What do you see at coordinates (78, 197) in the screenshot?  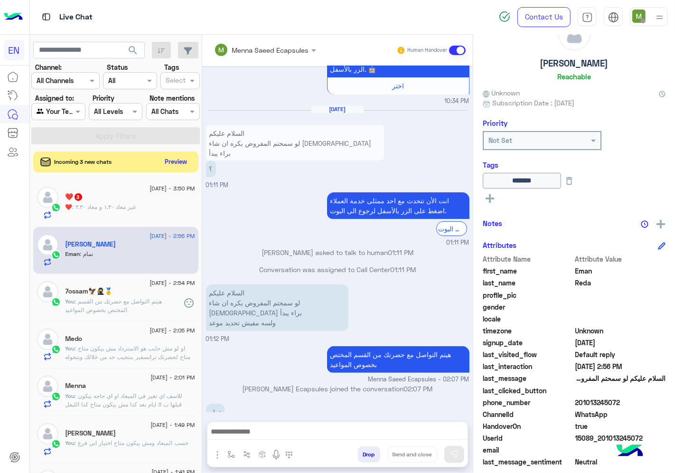 I see `span: 3` at bounding box center [78, 197].